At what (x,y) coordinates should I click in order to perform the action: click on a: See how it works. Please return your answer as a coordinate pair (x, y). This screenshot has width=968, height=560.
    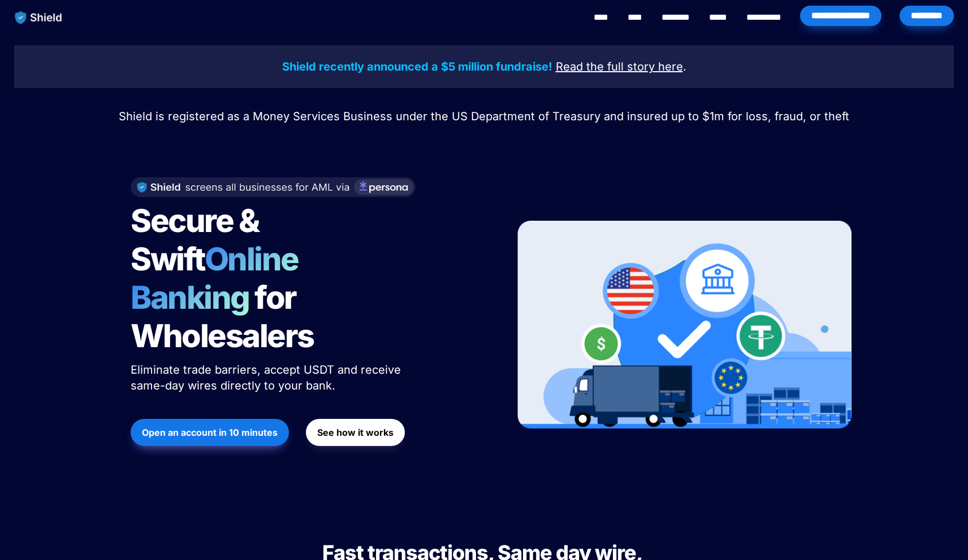
    Looking at the image, I should click on (355, 432).